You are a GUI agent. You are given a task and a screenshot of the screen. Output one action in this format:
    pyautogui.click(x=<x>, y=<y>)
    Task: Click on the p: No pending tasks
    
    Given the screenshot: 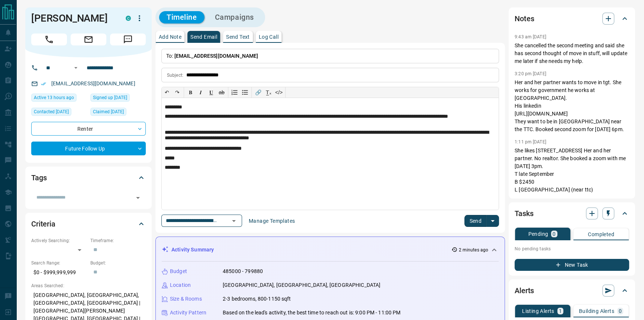 What is the action you would take?
    pyautogui.click(x=572, y=249)
    